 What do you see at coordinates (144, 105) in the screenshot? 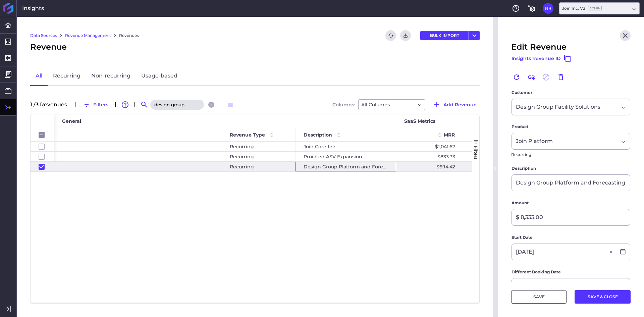
I see `button: Search by` at bounding box center [144, 105].